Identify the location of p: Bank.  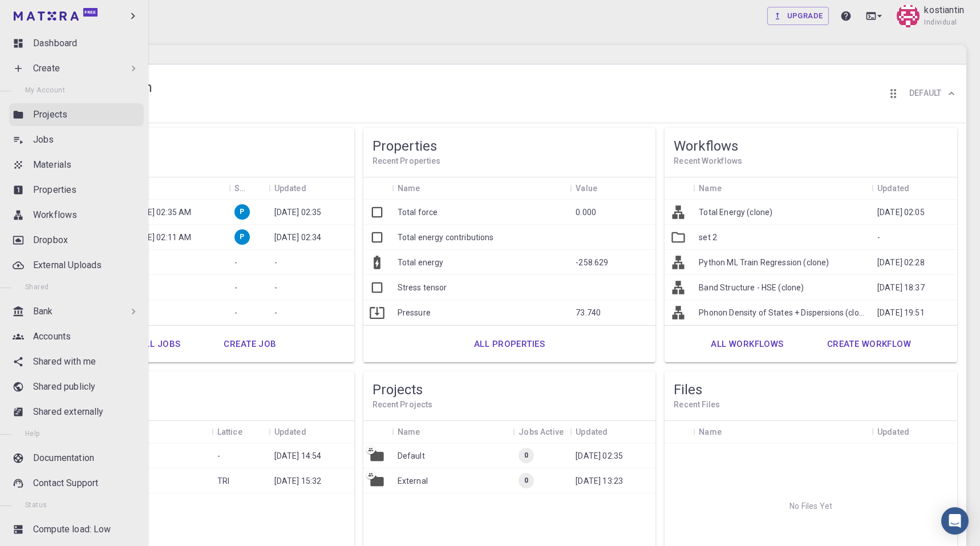
(43, 311).